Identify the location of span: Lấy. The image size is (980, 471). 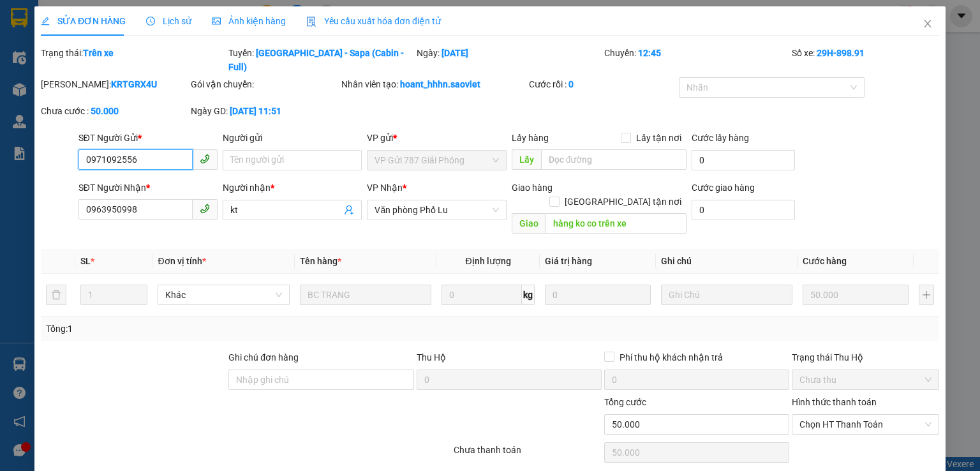
(526, 159).